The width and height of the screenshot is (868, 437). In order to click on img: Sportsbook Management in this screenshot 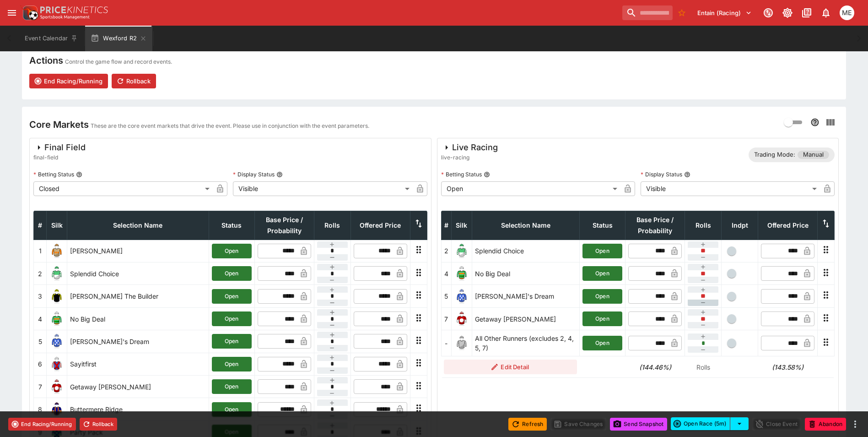, I will do `click(65, 17)`.